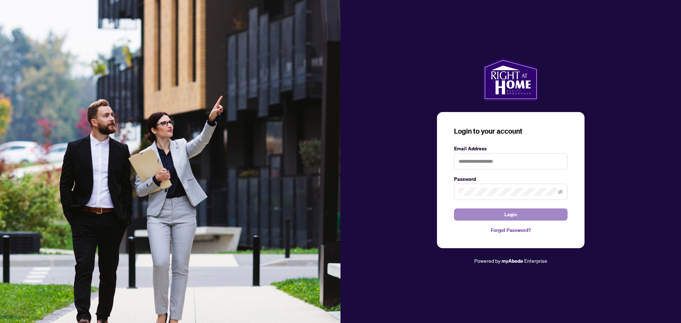 The width and height of the screenshot is (681, 323). What do you see at coordinates (511, 215) in the screenshot?
I see `button: Login` at bounding box center [511, 215].